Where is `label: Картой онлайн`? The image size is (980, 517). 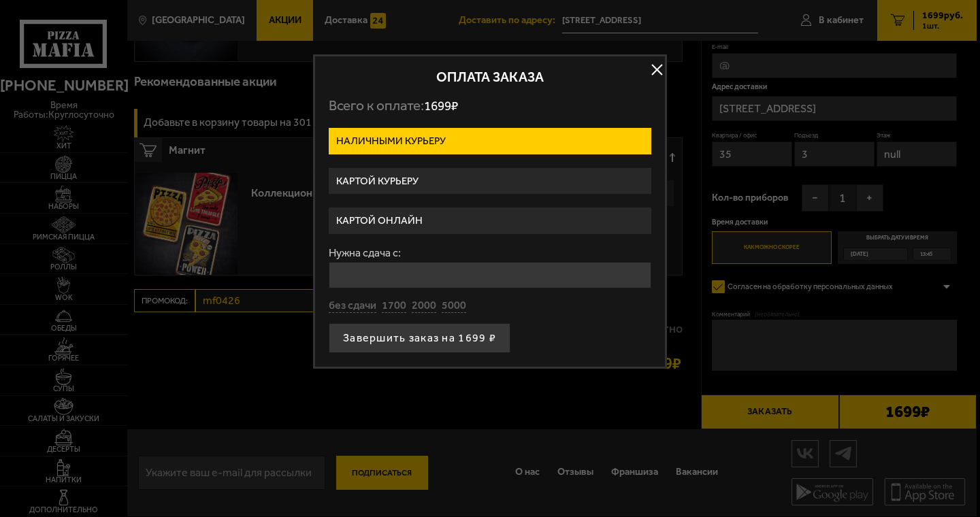 label: Картой онлайн is located at coordinates (490, 221).